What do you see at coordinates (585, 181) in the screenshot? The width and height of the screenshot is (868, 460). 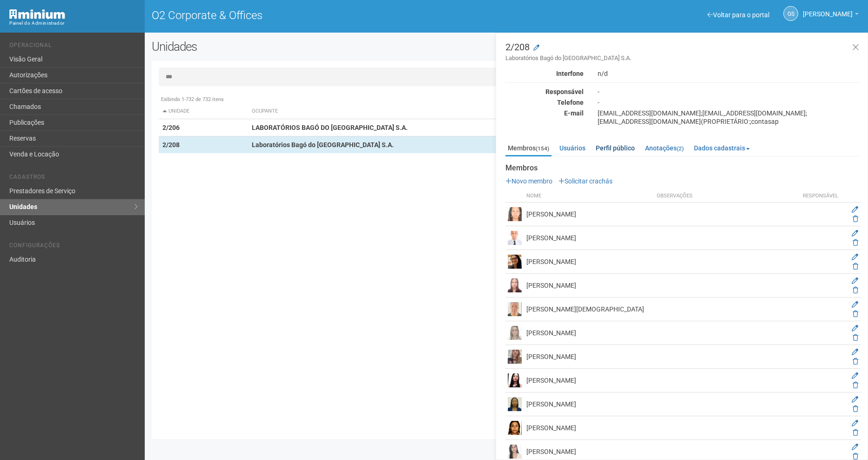 I see `a: Solicitar crachás` at bounding box center [585, 181].